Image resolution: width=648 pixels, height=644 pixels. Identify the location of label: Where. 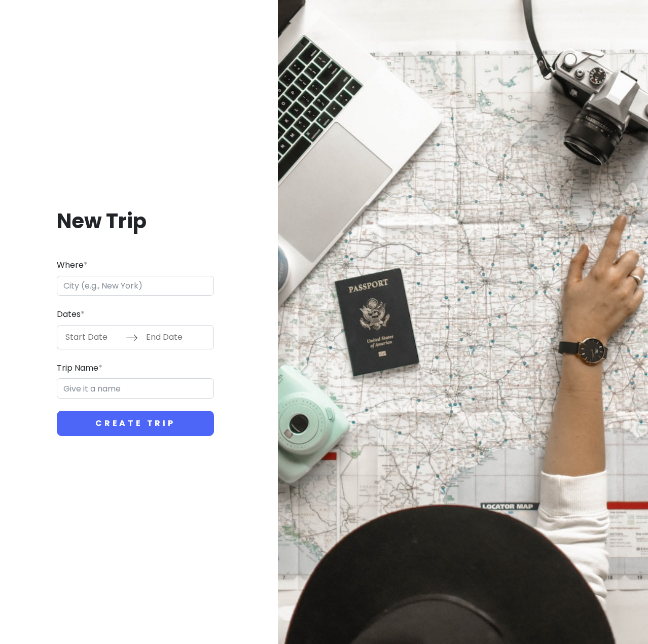
(72, 265).